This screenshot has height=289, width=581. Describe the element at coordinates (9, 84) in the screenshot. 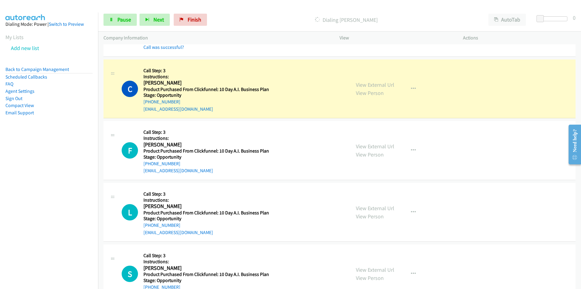

I see `a: FAQ` at that location.